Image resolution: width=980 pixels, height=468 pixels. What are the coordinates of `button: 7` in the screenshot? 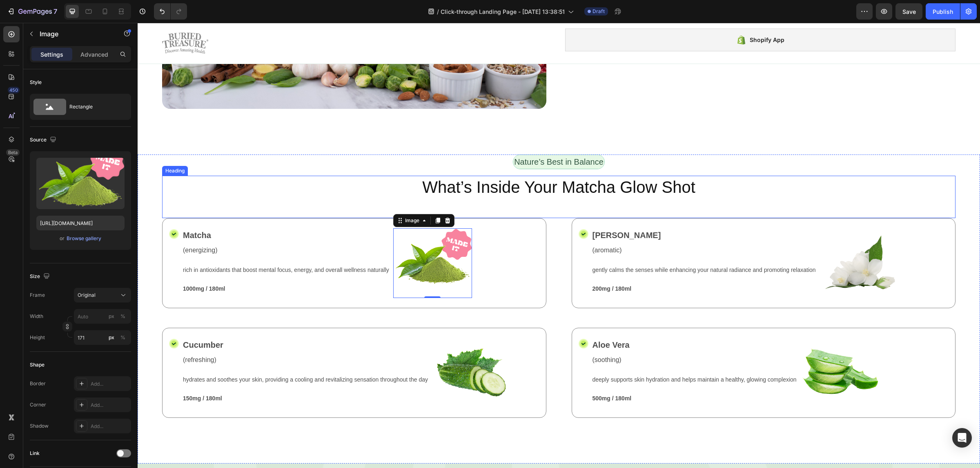 It's located at (31, 12).